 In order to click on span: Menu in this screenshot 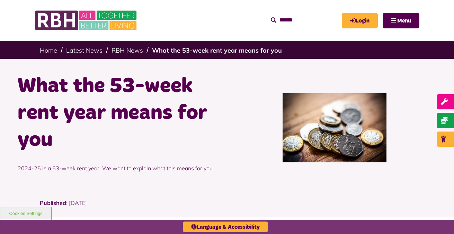, I will do `click(404, 21)`.